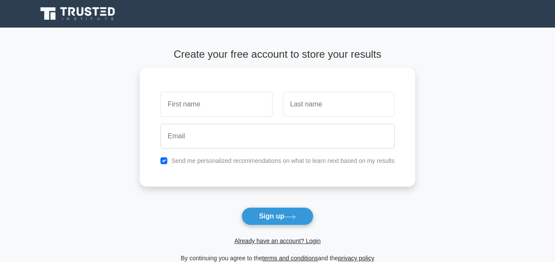 This screenshot has height=262, width=555. What do you see at coordinates (283, 161) in the screenshot?
I see `label: Send me personalized recommendations on what to learn next based on my results` at bounding box center [283, 161].